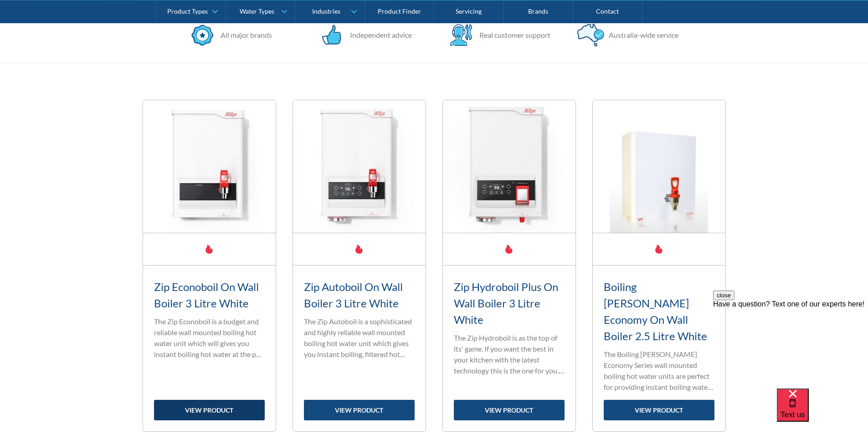  What do you see at coordinates (378, 35) in the screenshot?
I see `div: Independent advice` at bounding box center [378, 35].